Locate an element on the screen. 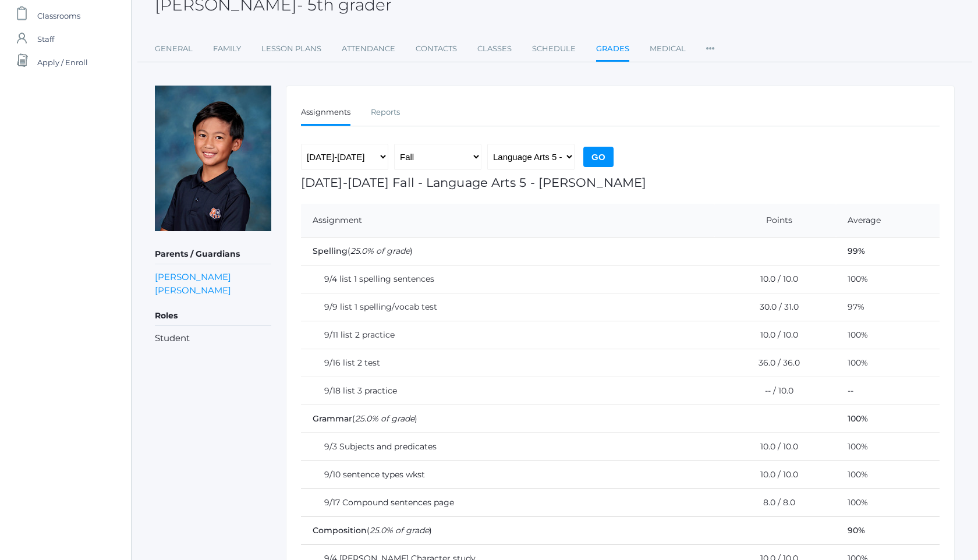  td: 8.0 / 8.0 is located at coordinates (775, 502).